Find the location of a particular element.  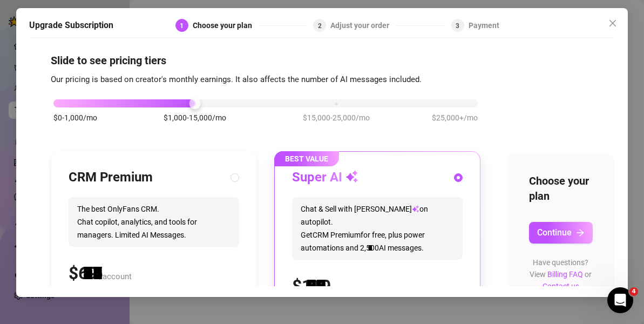

span: BEST VALUE is located at coordinates (307, 159).